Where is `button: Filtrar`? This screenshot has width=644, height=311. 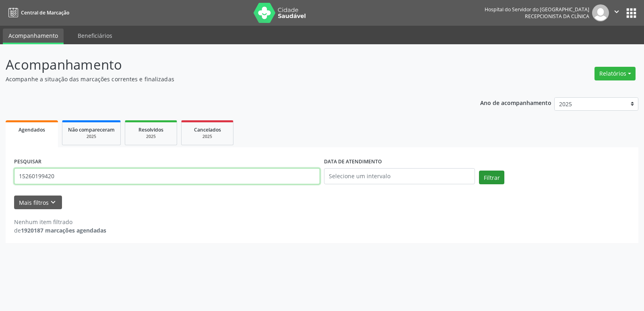 button: Filtrar is located at coordinates (491, 177).